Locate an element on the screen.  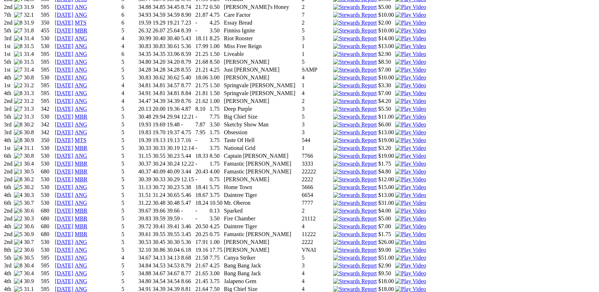
td: 1st is located at coordinates (8, 46).